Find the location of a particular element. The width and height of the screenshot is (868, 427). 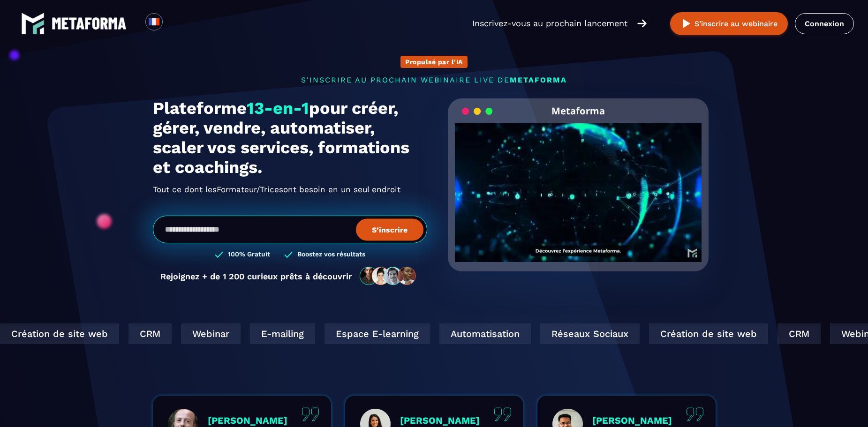

p: Inscrivez-vous au prochain lancement is located at coordinates (550, 23).